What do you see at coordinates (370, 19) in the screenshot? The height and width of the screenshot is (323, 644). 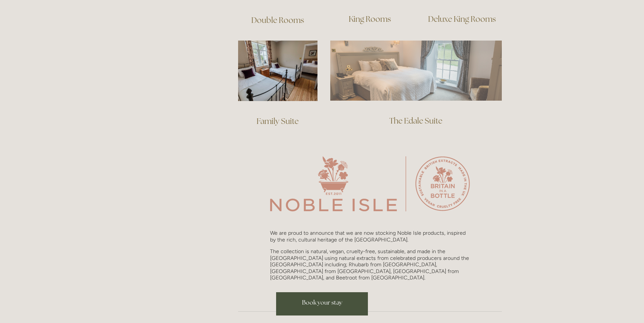 I see `a: King Rooms` at bounding box center [370, 19].